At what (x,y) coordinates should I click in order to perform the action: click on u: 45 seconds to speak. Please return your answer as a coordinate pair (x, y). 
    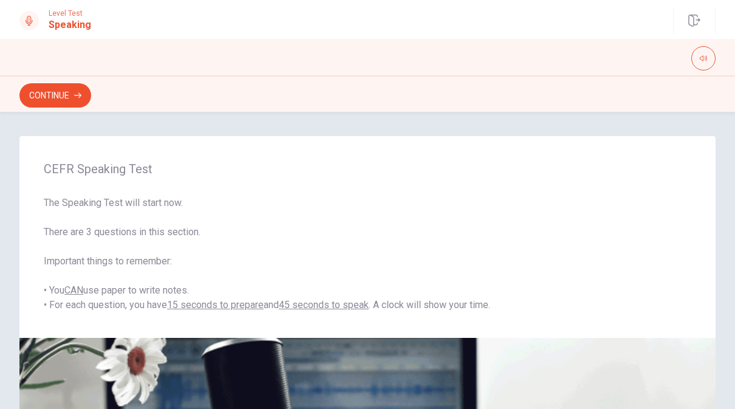
    Looking at the image, I should click on (324, 305).